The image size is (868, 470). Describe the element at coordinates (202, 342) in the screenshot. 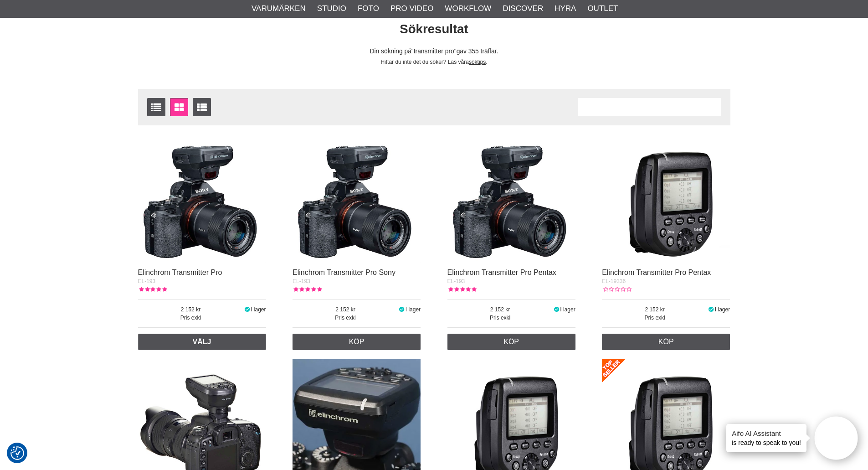

I see `a: Välj` at that location.